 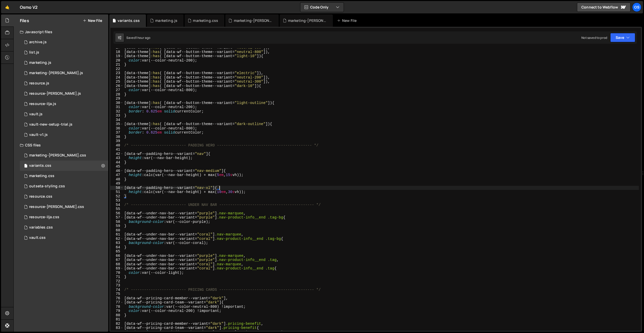 I want to click on div: 67, so click(x=117, y=260).